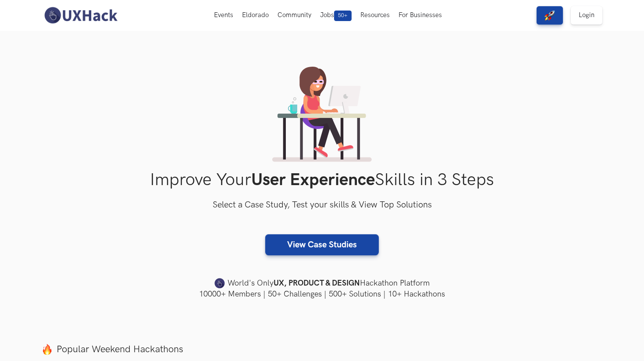 The height and width of the screenshot is (361, 644). I want to click on a: Login, so click(587, 16).